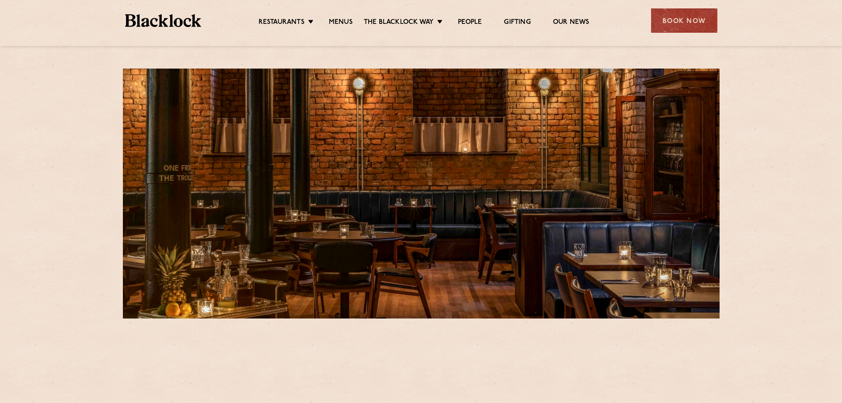 The image size is (842, 403). What do you see at coordinates (684, 20) in the screenshot?
I see `div: Book Now` at bounding box center [684, 20].